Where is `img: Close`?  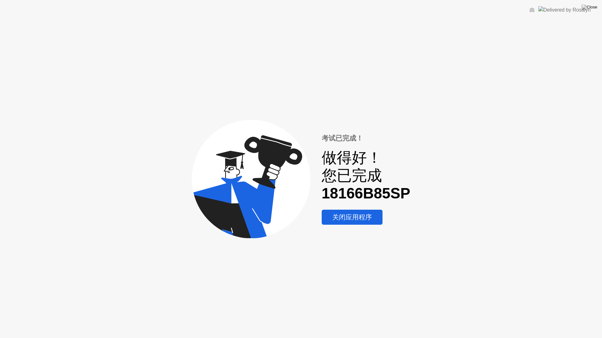 img: Close is located at coordinates (589, 7).